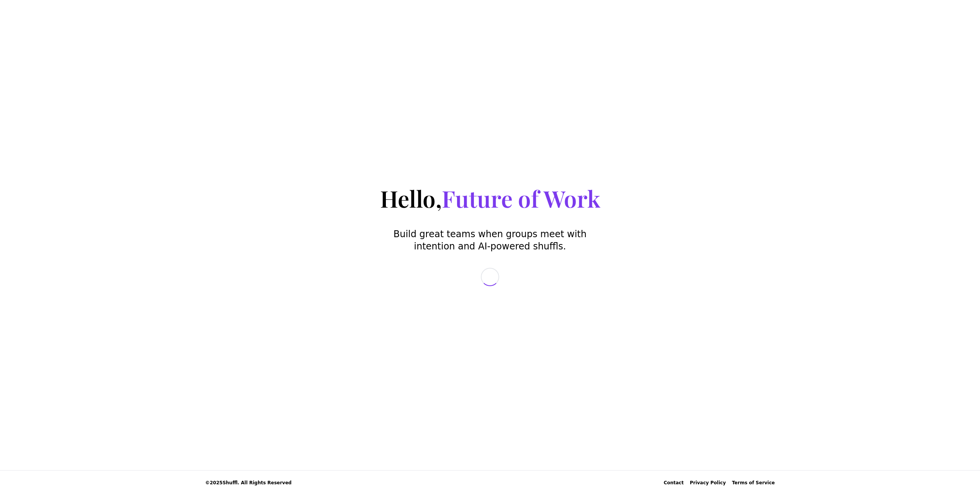 This screenshot has width=980, height=495. Describe the element at coordinates (490, 240) in the screenshot. I see `p: Build great teams when groups meet with intention and AI-powered shuffls.` at that location.